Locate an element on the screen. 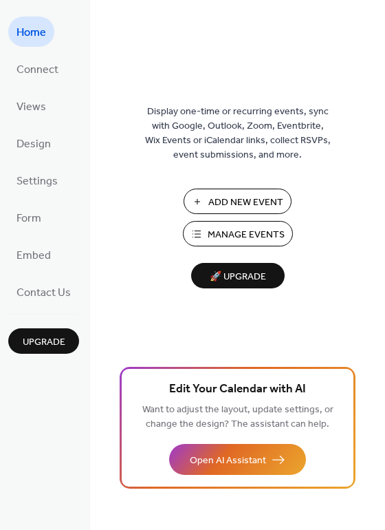 The image size is (385, 530). a: Form is located at coordinates (29, 217).